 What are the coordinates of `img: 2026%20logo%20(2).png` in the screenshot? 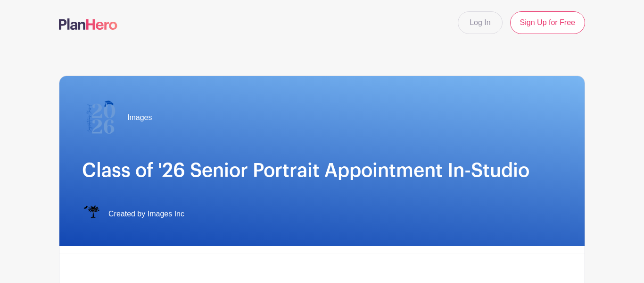 It's located at (101, 117).